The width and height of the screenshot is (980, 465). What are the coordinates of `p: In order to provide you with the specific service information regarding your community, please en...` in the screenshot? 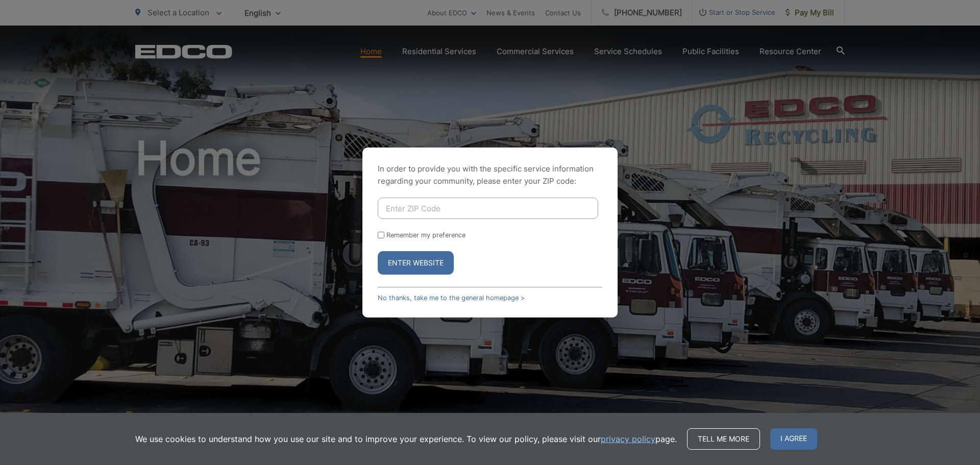 It's located at (490, 175).